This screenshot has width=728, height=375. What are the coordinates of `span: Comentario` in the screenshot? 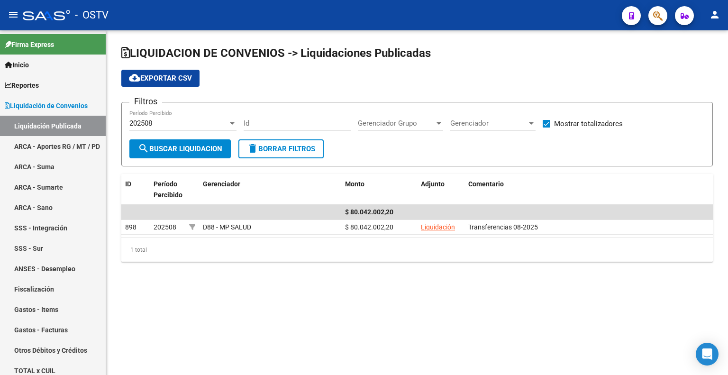 It's located at (486, 184).